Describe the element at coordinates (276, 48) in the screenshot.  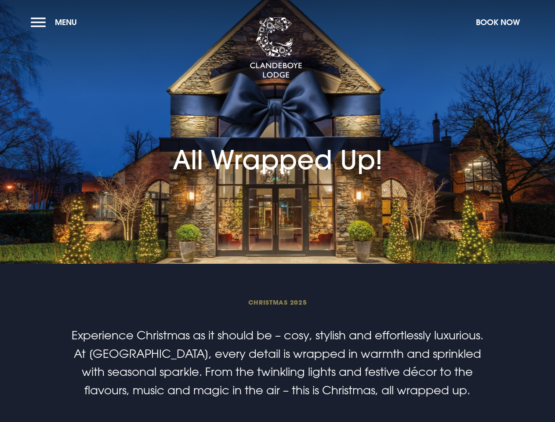
I see `img: Clandeboye Lodge` at that location.